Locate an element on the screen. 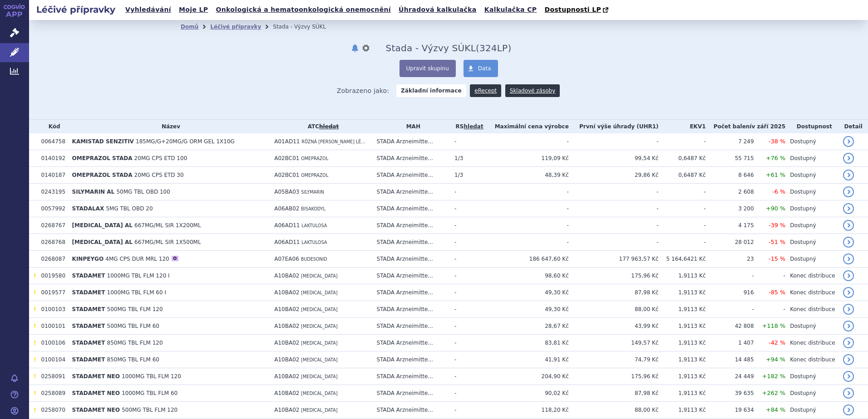 This screenshot has width=868, height=419. span: 50MG TBL OBD 100 is located at coordinates (143, 192).